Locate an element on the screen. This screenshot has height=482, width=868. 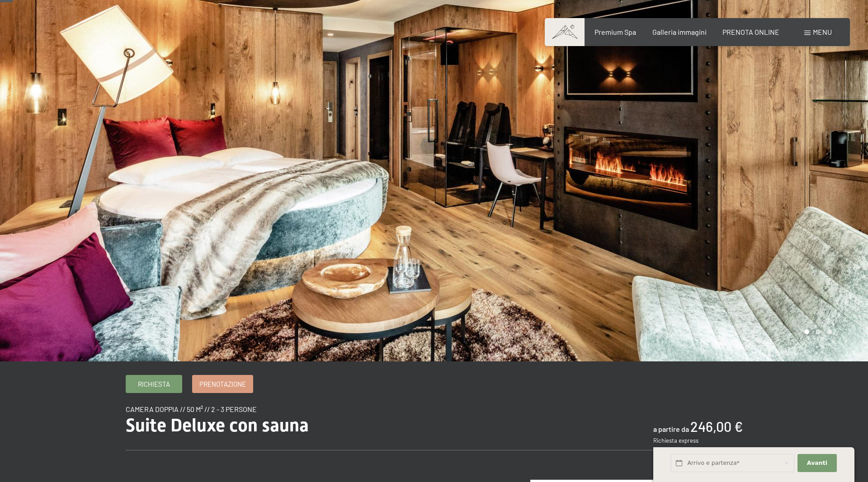
span: Prenotazione is located at coordinates (222, 384).